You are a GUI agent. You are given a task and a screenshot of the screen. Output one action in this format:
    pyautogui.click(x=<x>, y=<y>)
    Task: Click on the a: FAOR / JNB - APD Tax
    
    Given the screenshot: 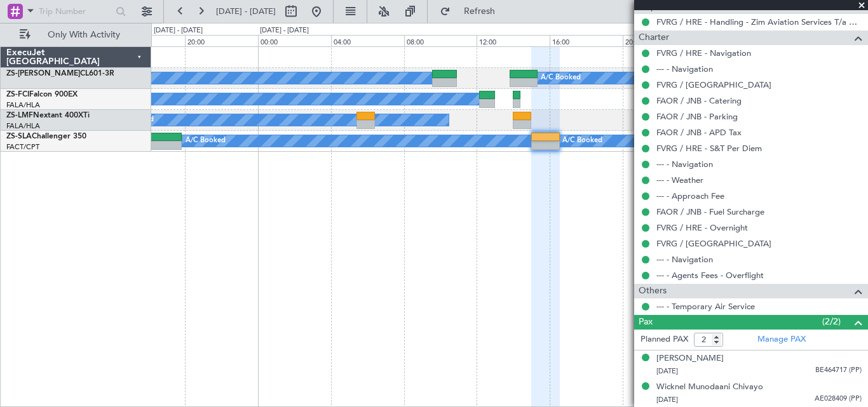 What is the action you would take?
    pyautogui.click(x=699, y=132)
    